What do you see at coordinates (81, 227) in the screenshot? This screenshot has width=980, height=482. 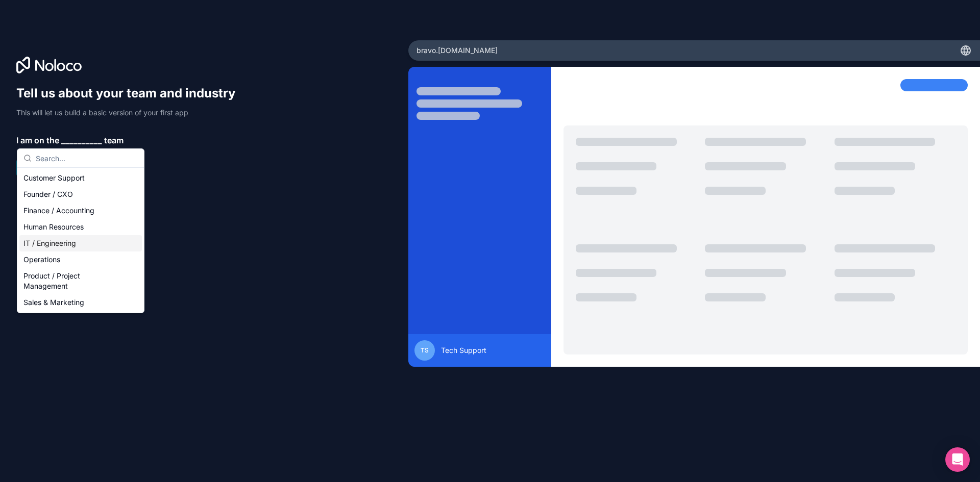 I see `div: Human Resources` at bounding box center [81, 227].